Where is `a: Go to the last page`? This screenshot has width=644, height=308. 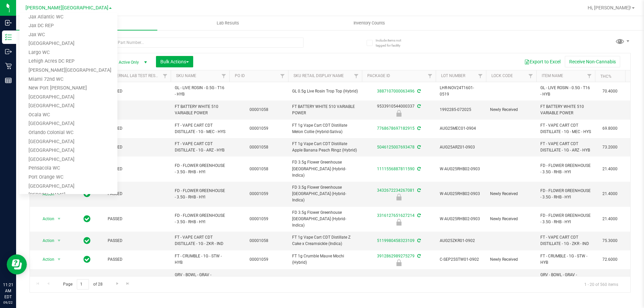
a: Go to the last page is located at coordinates (128, 283).